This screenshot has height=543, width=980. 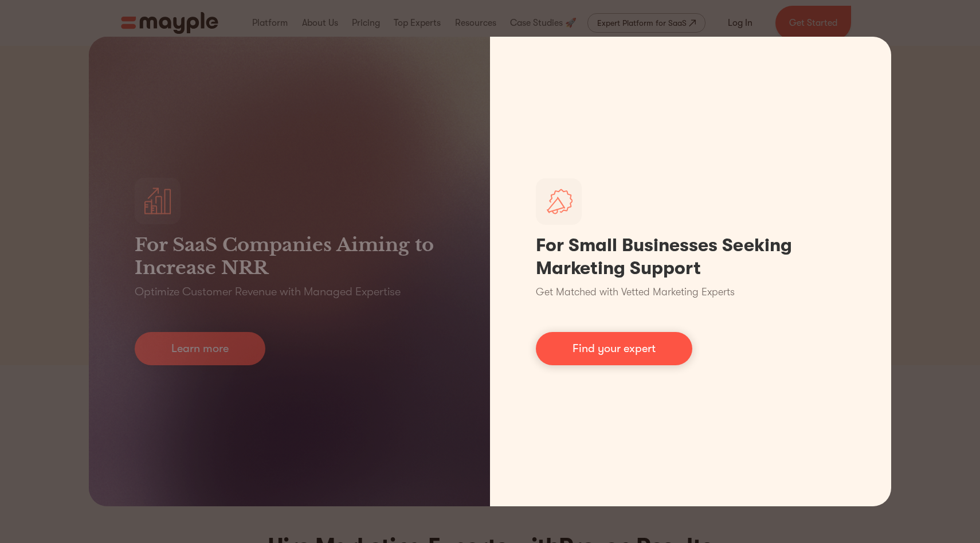 What do you see at coordinates (634, 292) in the screenshot?
I see `p: Get Matched with Vetted Marketing Experts` at bounding box center [634, 292].